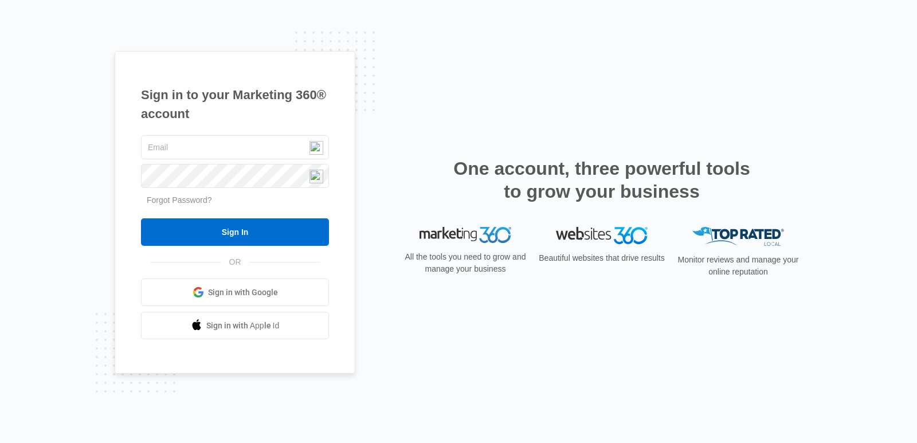 Image resolution: width=917 pixels, height=443 pixels. Describe the element at coordinates (235, 104) in the screenshot. I see `h1: Sign in to your Marketing 360® account` at that location.